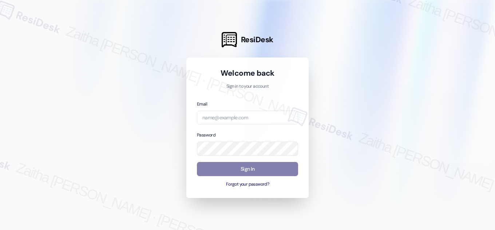 Image resolution: width=495 pixels, height=230 pixels. I want to click on button: Forgot your password?, so click(248, 185).